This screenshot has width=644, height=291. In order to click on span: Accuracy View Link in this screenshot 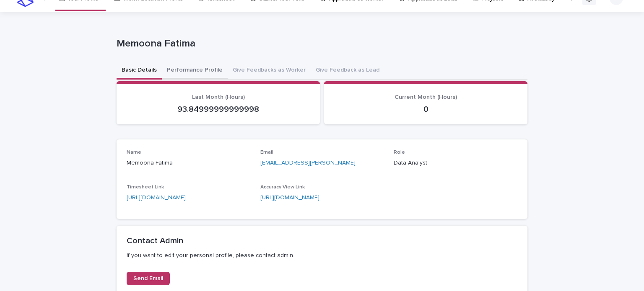, I will do `click(283, 187)`.